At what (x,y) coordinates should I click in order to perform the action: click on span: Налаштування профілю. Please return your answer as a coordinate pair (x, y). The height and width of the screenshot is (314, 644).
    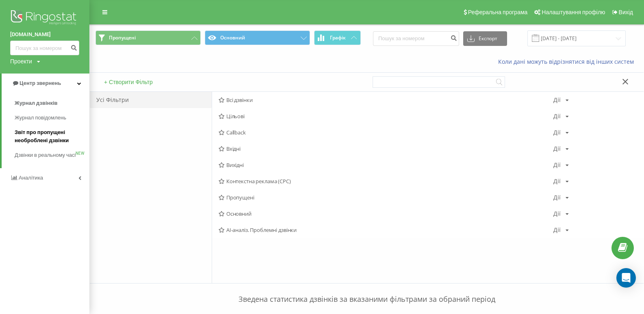
    Looking at the image, I should click on (574, 12).